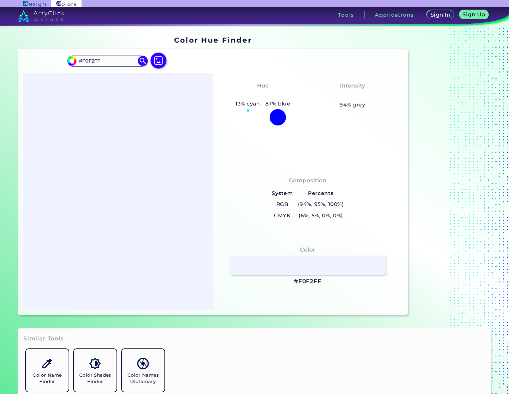  I want to click on h3: Similar Tools, so click(44, 339).